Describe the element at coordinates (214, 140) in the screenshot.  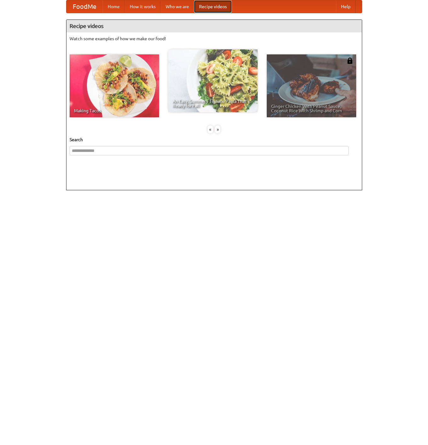
I see `h5: Search` at that location.